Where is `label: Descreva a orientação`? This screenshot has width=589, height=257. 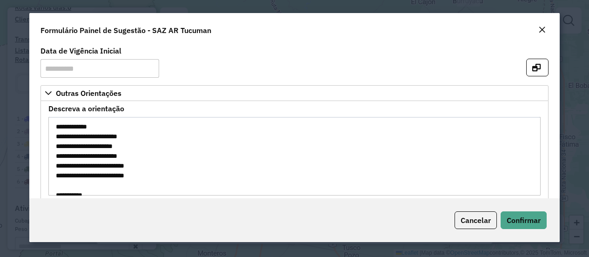 label: Descreva a orientação is located at coordinates (86, 108).